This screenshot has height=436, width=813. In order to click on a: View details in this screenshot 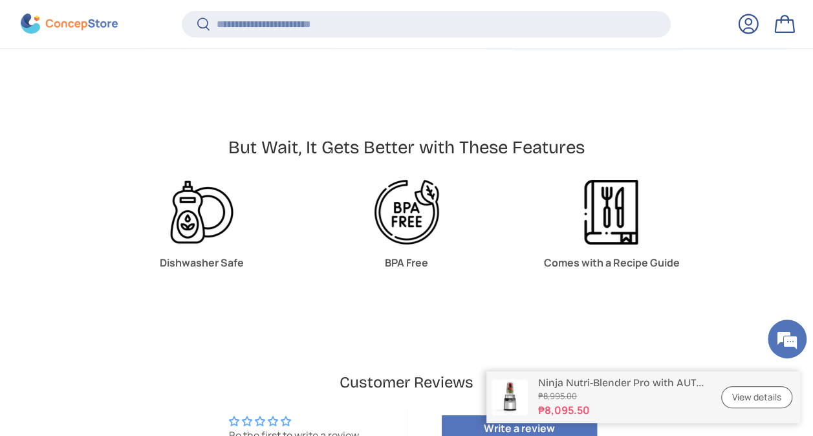, I will do `click(756, 397)`.